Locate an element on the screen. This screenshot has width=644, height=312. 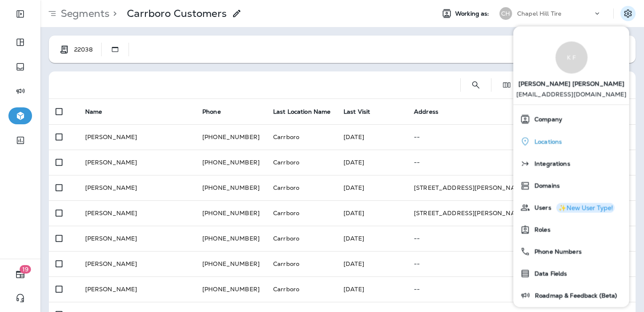
span: Data Fields is located at coordinates (549, 273).